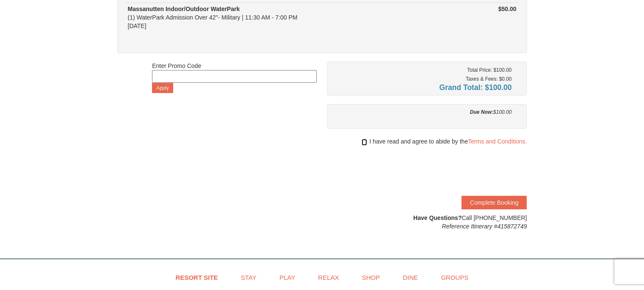  Describe the element at coordinates (328, 277) in the screenshot. I see `a: Relax` at that location.